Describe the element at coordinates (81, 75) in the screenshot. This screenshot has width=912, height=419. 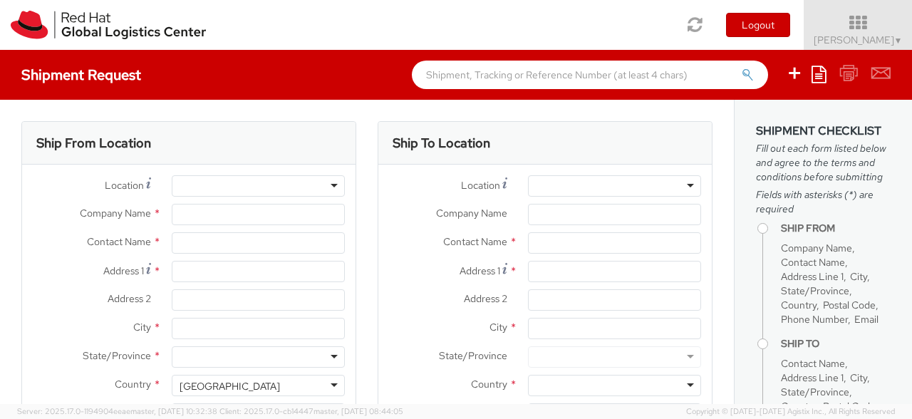
I see `h4: Shipment Request` at that location.